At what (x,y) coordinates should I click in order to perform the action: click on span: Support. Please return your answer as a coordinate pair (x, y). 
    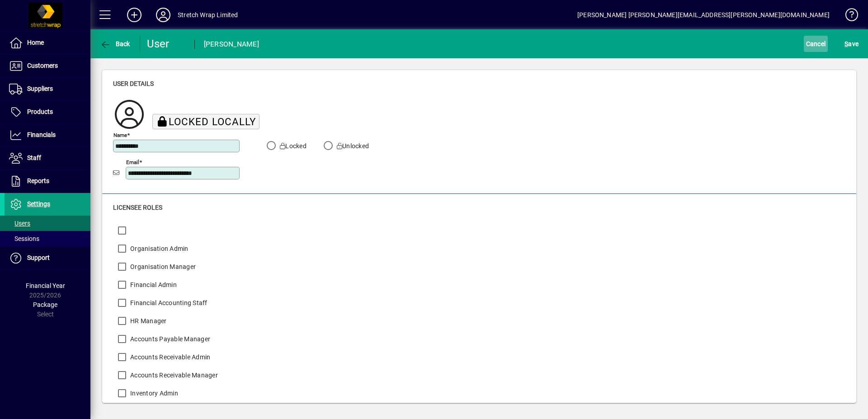
    Looking at the image, I should click on (39, 258).